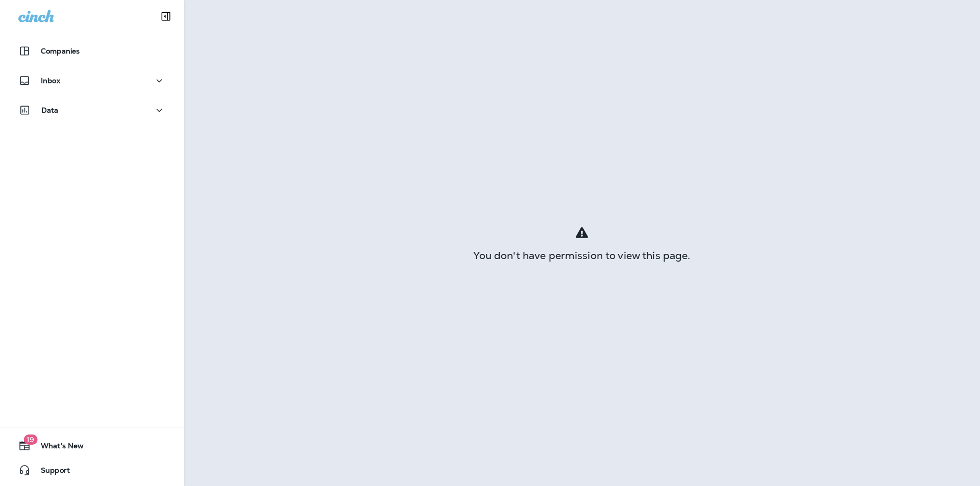  Describe the element at coordinates (60, 51) in the screenshot. I see `p: Companies` at that location.